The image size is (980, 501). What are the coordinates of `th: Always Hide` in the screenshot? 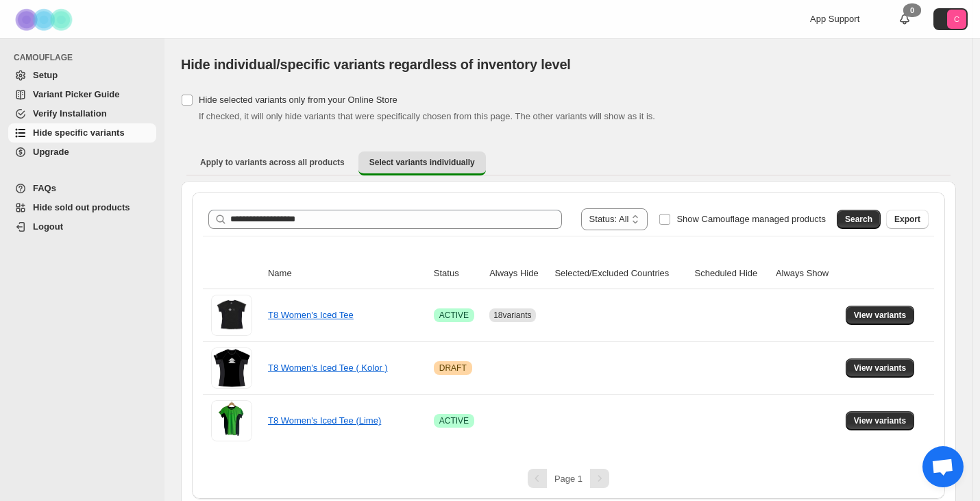 It's located at (517, 273).